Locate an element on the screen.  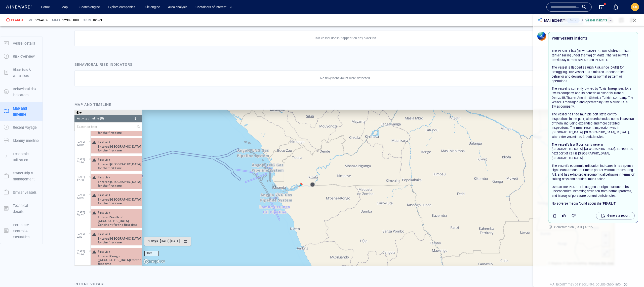
a: Technical details is located at coordinates (21, 208).